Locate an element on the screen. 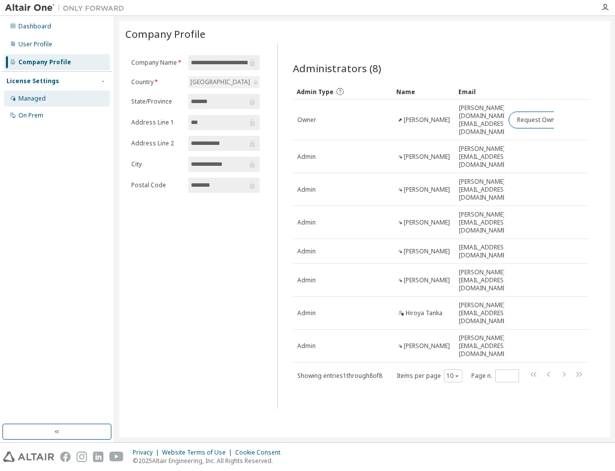 This screenshot has width=615, height=471. span: Company Profile is located at coordinates (165, 34).